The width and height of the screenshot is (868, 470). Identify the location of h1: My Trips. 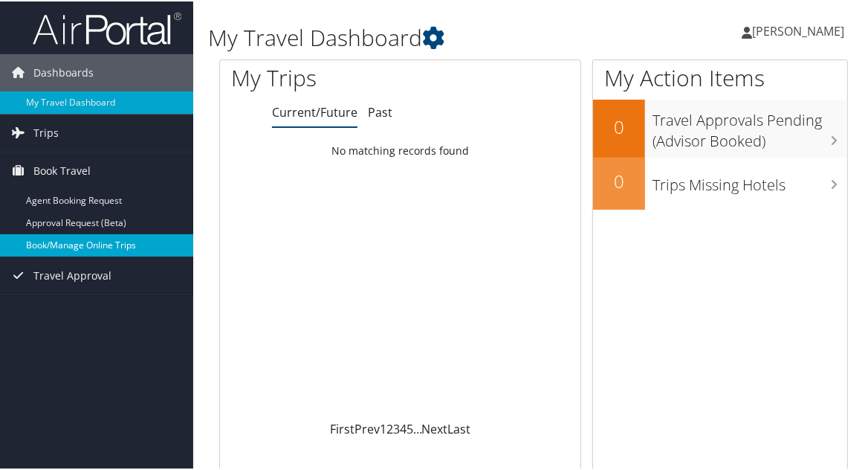
(324, 77).